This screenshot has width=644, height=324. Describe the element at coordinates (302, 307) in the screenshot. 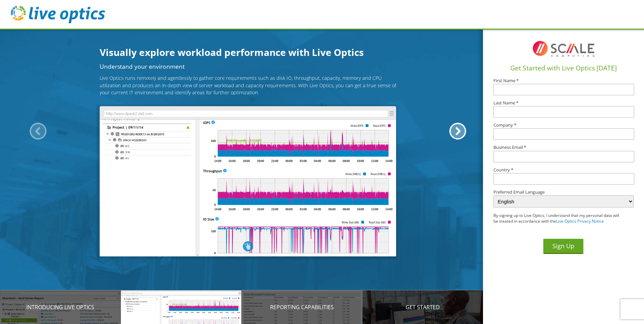

I see `p: Reporting Capabilities` at that location.